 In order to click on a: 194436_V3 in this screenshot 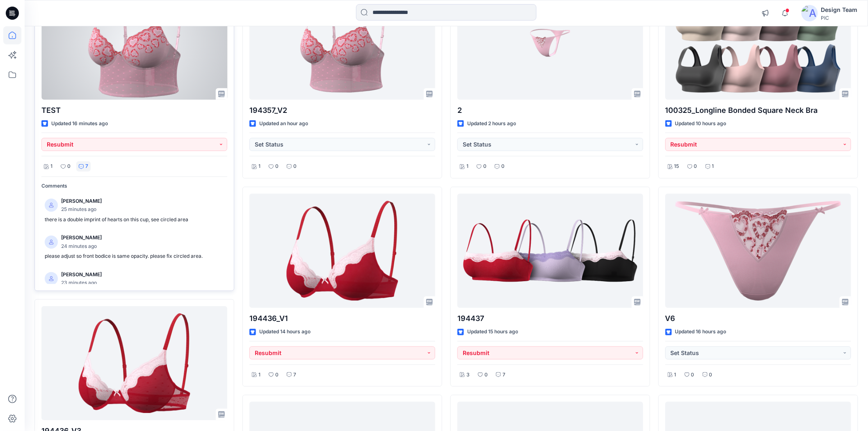, I will do `click(134, 363)`.